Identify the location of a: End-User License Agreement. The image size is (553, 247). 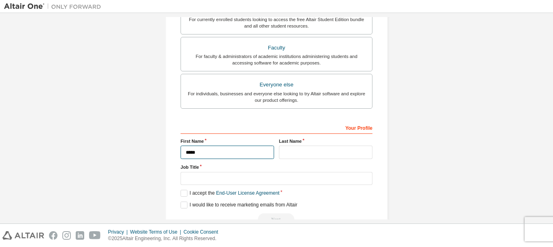
(248, 193).